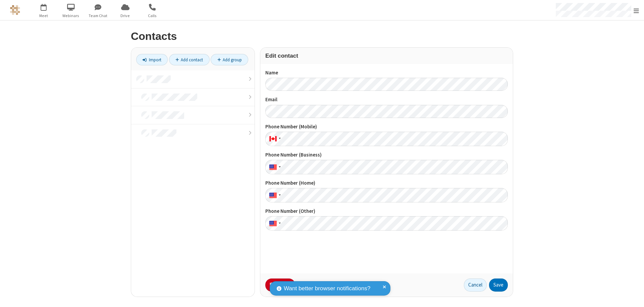 The width and height of the screenshot is (644, 307). I want to click on button: Delete, so click(280, 285).